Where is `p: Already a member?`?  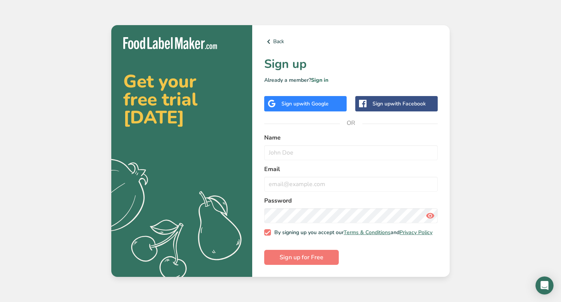 p: Already a member? is located at coordinates (351, 80).